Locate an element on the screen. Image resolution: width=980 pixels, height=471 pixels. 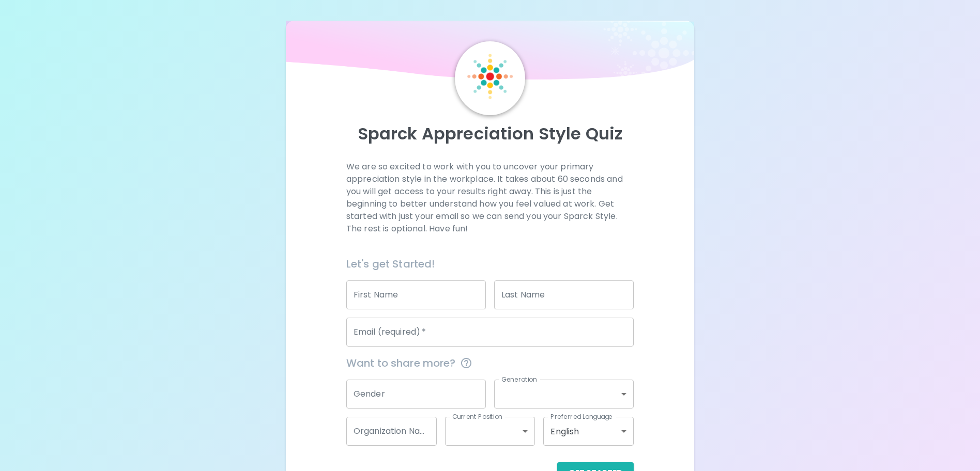
p: We are so excited to work with you to uncover your primary appreciation style in the workplace. I... is located at coordinates (490, 198).